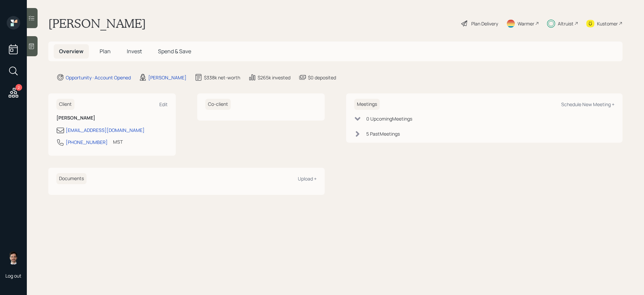 Image resolution: width=644 pixels, height=295 pixels. Describe the element at coordinates (13, 258) in the screenshot. I see `img: jonah-coleman-headshot.png` at that location.